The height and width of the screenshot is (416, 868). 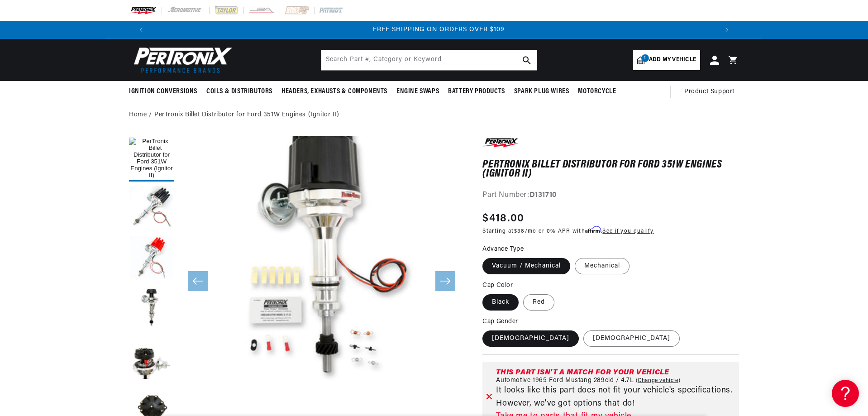 I want to click on h1: PerTronix Billet Distributor for Ford 351W Engines (Ignitor II), so click(x=610, y=169).